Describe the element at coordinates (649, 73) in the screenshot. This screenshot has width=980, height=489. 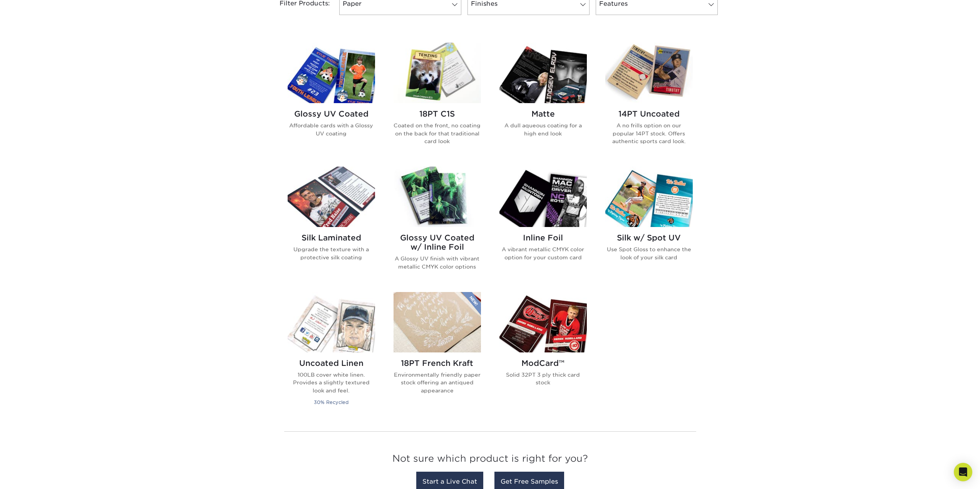
I see `img: 14PT Uncoated Trading Cards` at that location.